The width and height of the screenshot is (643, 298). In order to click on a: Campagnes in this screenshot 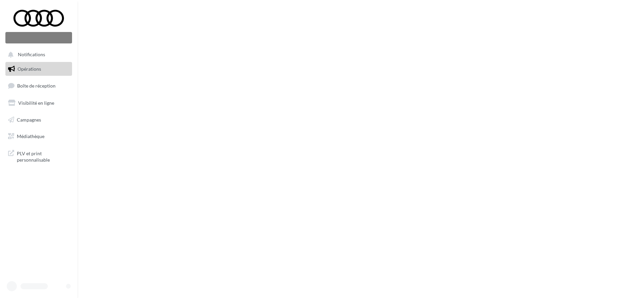, I will do `click(39, 120)`.